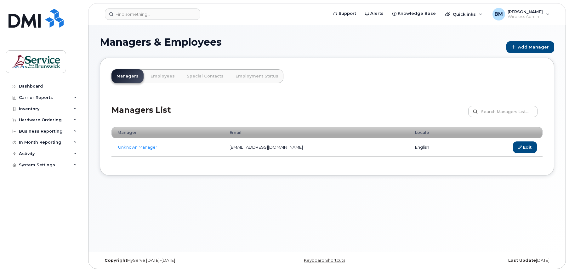  I want to click on a: Keyboard Shortcuts, so click(324, 260).